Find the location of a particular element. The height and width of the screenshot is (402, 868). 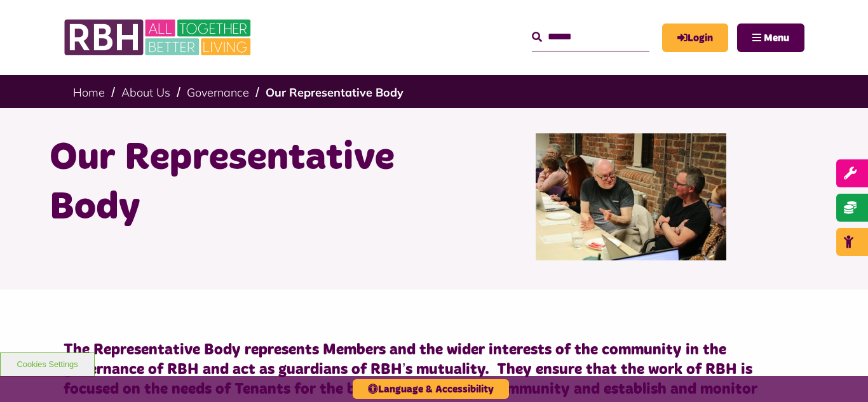

h1: Our Representative Body is located at coordinates (237, 183).